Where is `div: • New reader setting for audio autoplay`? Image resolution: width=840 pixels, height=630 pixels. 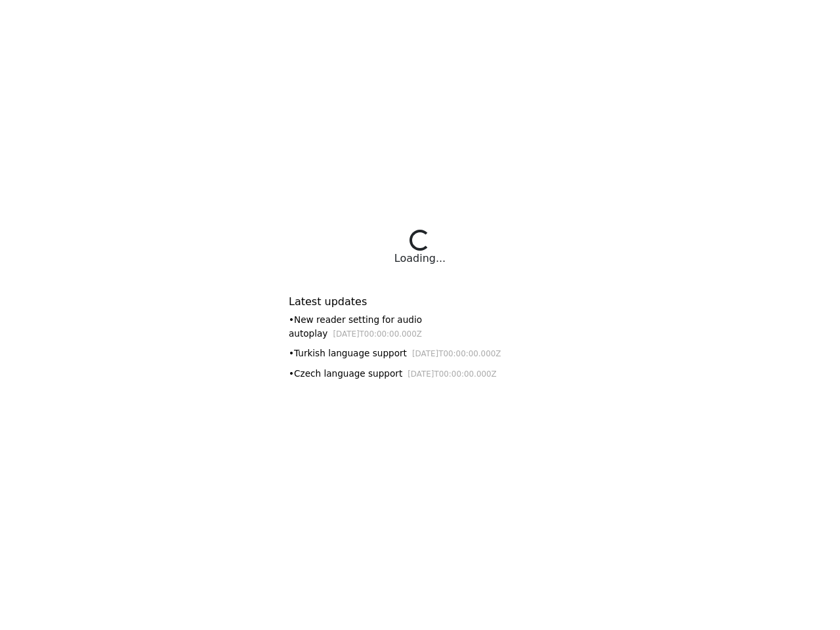
div: • New reader setting for audio autoplay is located at coordinates (420, 327).